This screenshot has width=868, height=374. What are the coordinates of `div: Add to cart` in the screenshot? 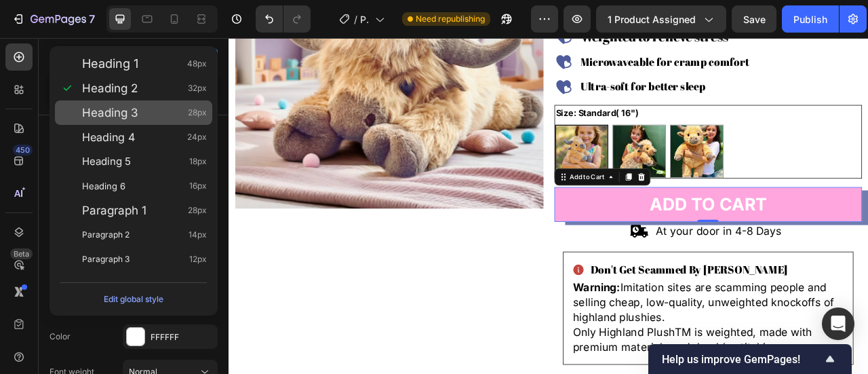 It's located at (610, 212).